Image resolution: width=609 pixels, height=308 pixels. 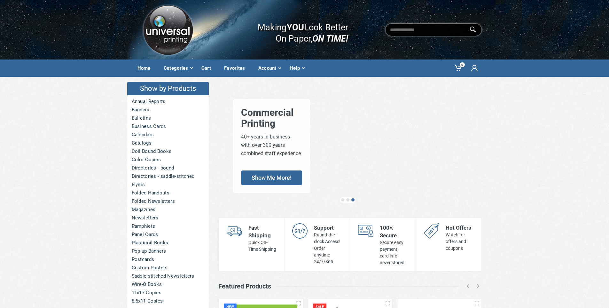 I want to click on div: Quick On-Time Shipping, so click(x=263, y=246).